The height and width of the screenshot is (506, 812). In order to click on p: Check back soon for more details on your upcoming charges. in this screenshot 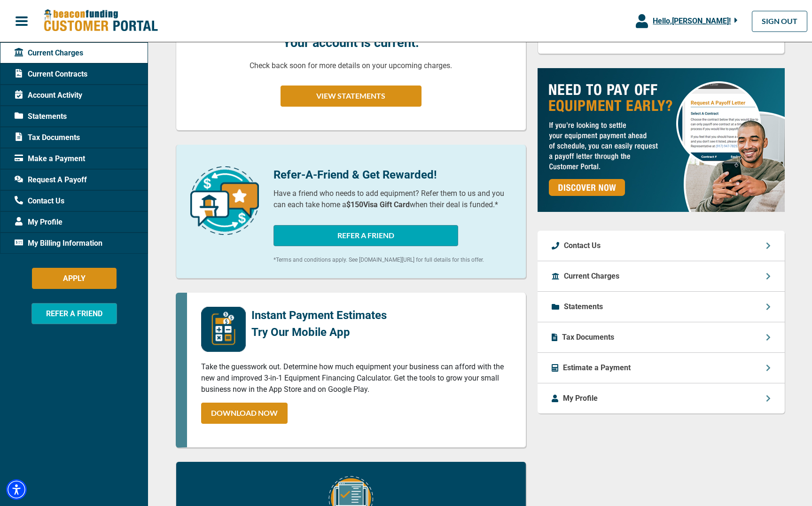, I will do `click(351, 66)`.